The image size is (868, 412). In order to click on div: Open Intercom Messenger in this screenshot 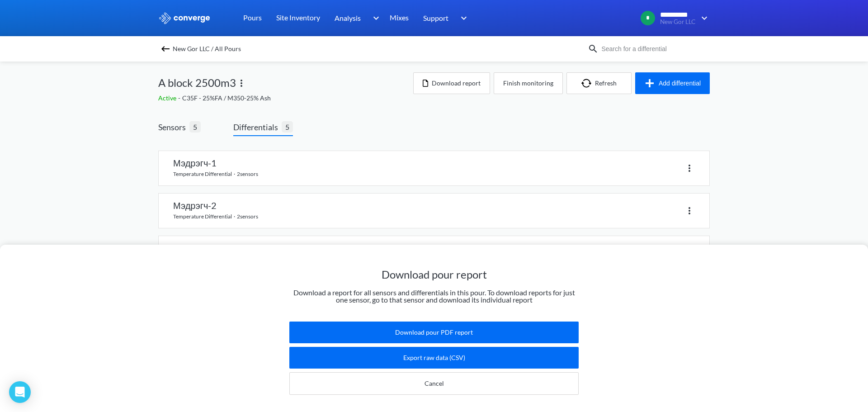, I will do `click(20, 392)`.